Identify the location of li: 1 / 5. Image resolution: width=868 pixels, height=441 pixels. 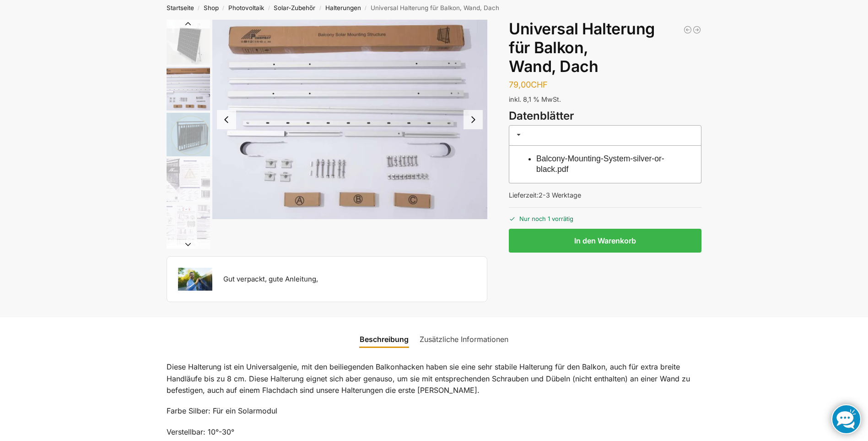
(187, 42).